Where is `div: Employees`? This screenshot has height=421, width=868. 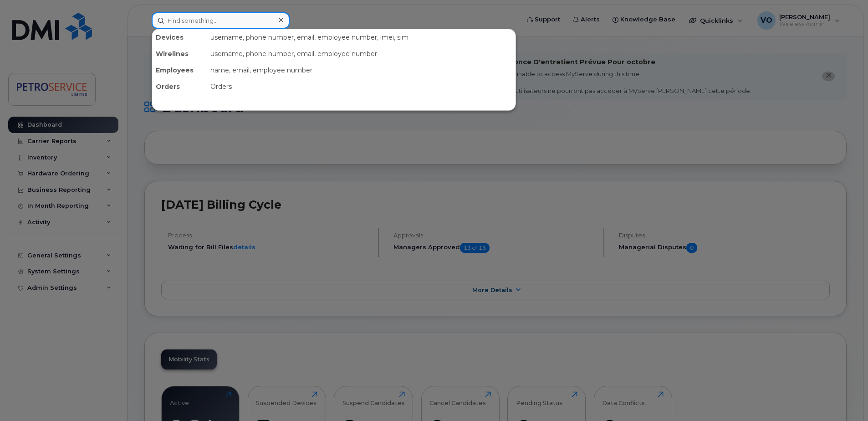
div: Employees is located at coordinates (180, 70).